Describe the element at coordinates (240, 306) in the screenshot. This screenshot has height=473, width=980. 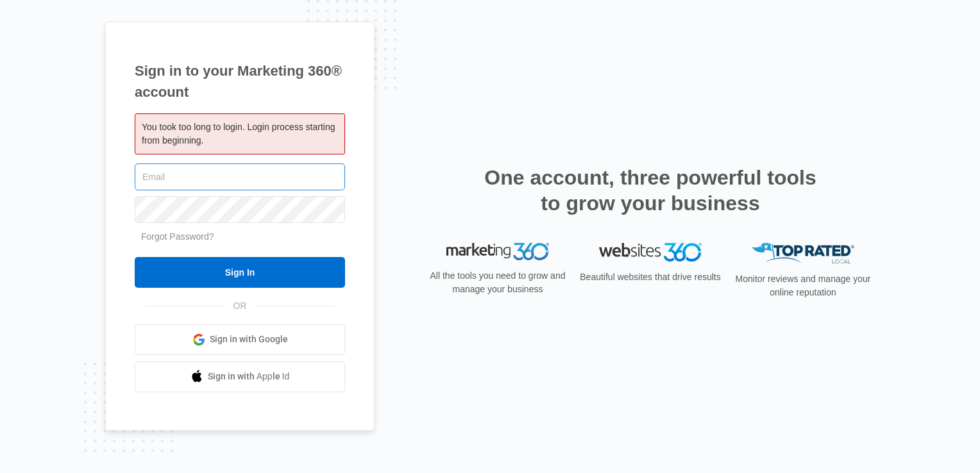
I see `span: OR` at that location.